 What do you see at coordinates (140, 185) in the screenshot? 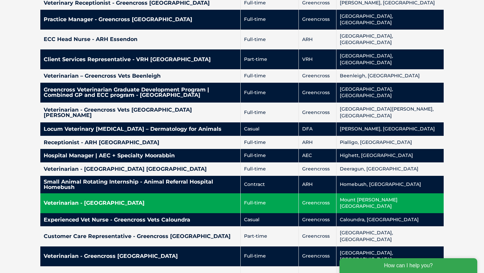
I see `h4: Small Animal Rotating Internship - Animal Referral Hospital Homebush` at bounding box center [140, 185].